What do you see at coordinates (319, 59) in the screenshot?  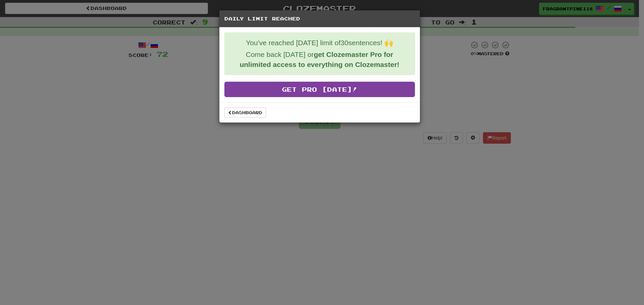 I see `strong: get Clozemaster Pro for unlimited access to everything on Clozemaster!` at bounding box center [319, 59].